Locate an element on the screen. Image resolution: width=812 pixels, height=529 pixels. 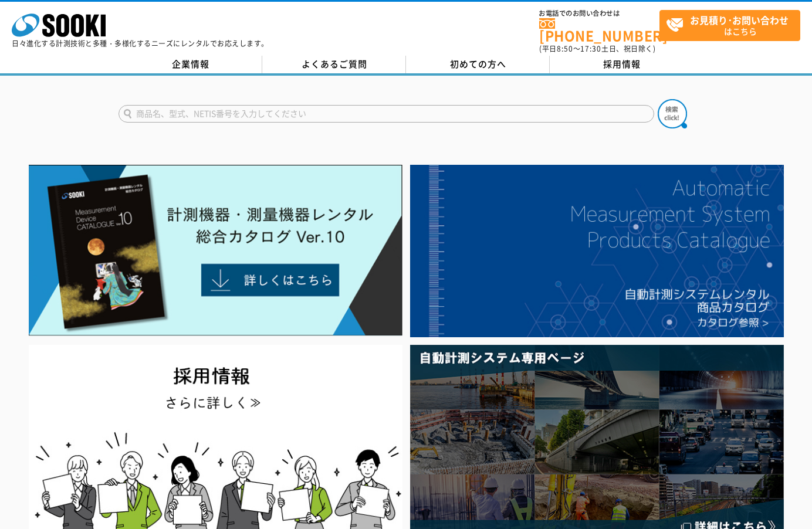
a: 採用情報 is located at coordinates (621, 64).